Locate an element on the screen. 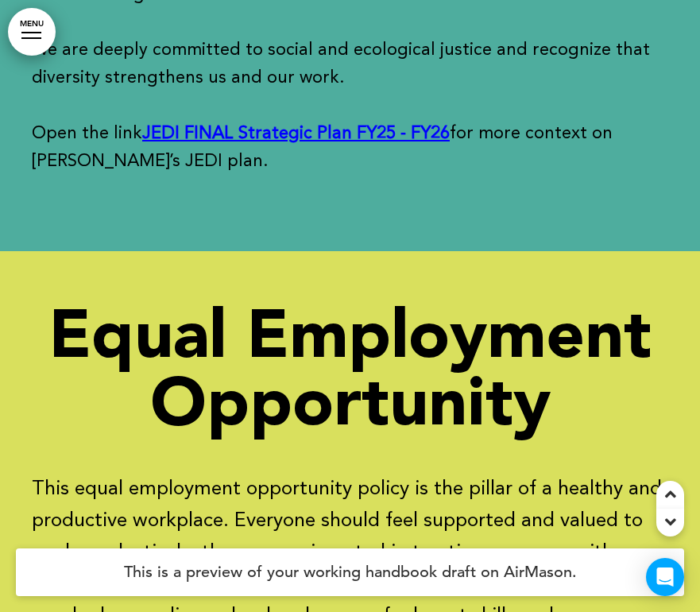 The height and width of the screenshot is (612, 700). span: JEDI FINAL Strategic Plan FY25 - FY26 is located at coordinates (296, 134).